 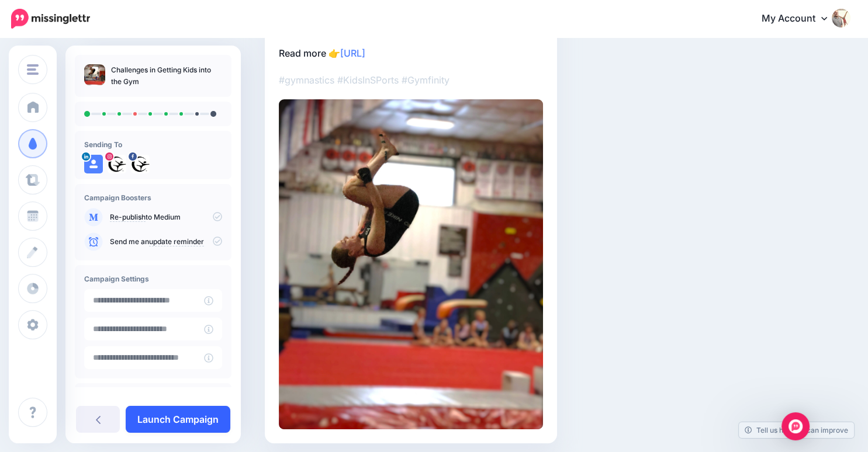 What do you see at coordinates (796, 427) in the screenshot?
I see `div: Open Intercom Messenger` at bounding box center [796, 427].